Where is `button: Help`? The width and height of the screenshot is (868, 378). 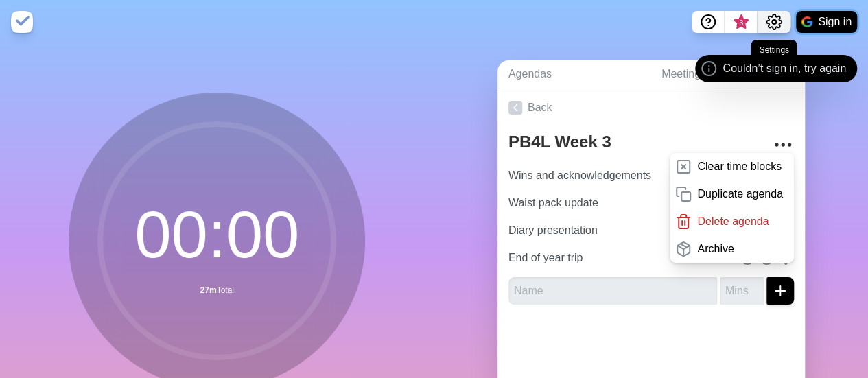
button: Help is located at coordinates (708, 22).